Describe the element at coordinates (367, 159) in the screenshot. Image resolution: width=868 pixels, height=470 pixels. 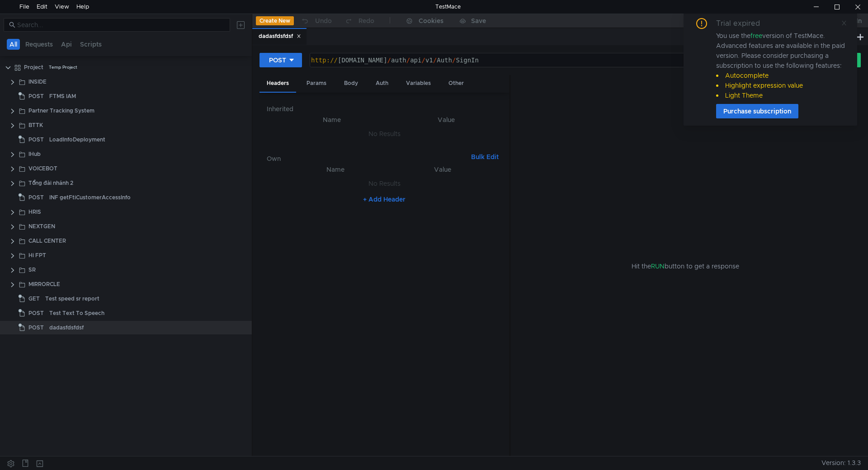
I see `h6: Own` at that location.